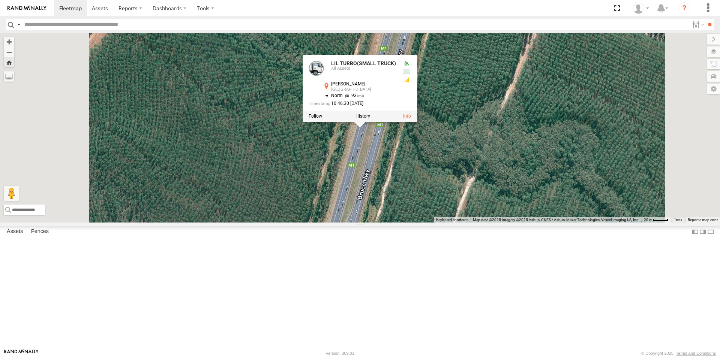 The image size is (720, 357). What do you see at coordinates (9, 77) in the screenshot?
I see `label: Measure` at bounding box center [9, 77].